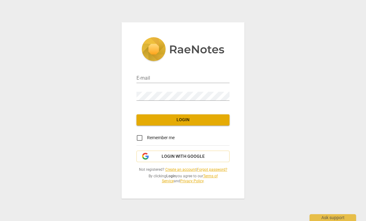 This screenshot has width=366, height=221. I want to click on span: Not registered? |, so click(183, 170).